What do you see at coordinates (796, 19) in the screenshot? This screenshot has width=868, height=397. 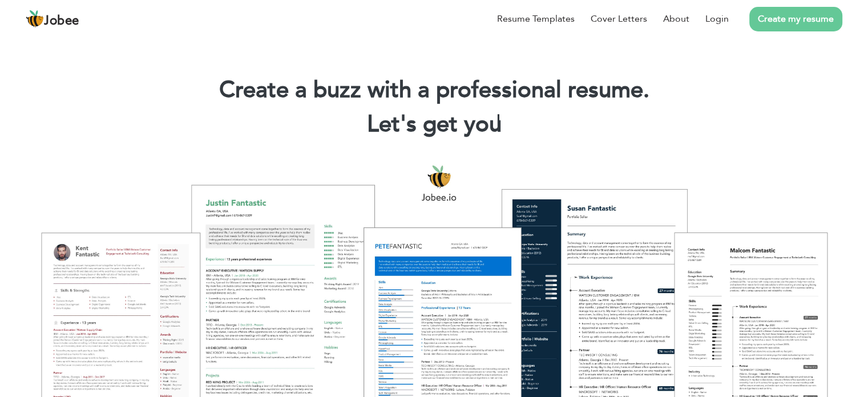 I see `a: Create my resume` at bounding box center [796, 19].